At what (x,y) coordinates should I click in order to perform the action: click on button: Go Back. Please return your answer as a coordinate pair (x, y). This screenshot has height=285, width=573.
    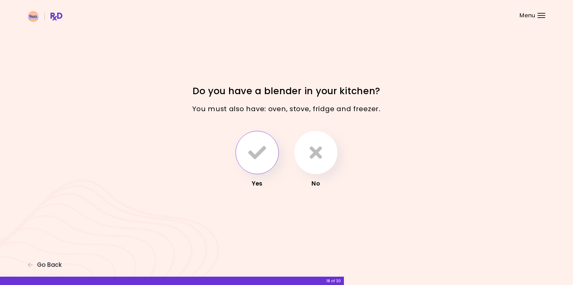
    Looking at the image, I should click on (46, 265).